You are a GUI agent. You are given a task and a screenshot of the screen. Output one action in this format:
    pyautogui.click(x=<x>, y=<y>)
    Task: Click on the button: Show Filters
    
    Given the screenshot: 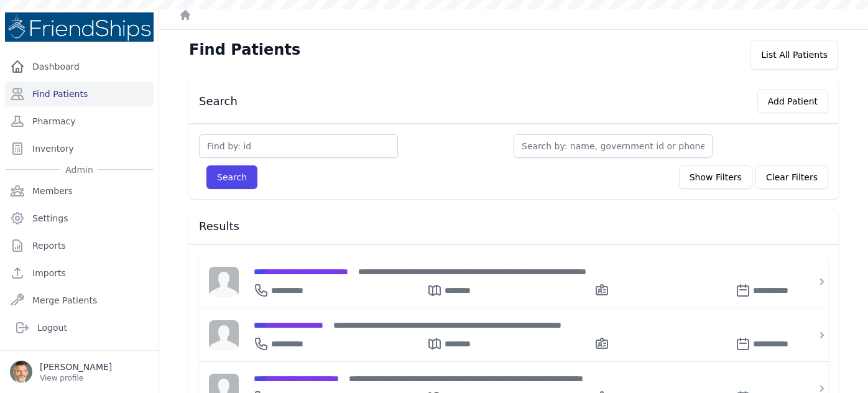 What is the action you would take?
    pyautogui.click(x=715, y=177)
    